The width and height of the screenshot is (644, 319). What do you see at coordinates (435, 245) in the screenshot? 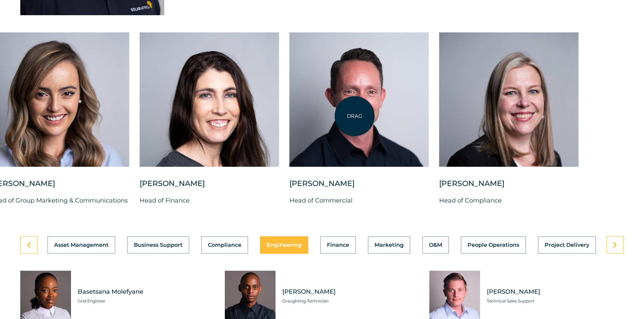
I see `span: O&M` at bounding box center [435, 245].